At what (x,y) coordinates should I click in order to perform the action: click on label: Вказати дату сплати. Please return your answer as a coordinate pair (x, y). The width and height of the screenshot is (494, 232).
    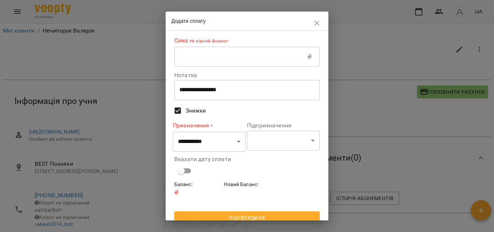
    Looking at the image, I should click on (247, 159).